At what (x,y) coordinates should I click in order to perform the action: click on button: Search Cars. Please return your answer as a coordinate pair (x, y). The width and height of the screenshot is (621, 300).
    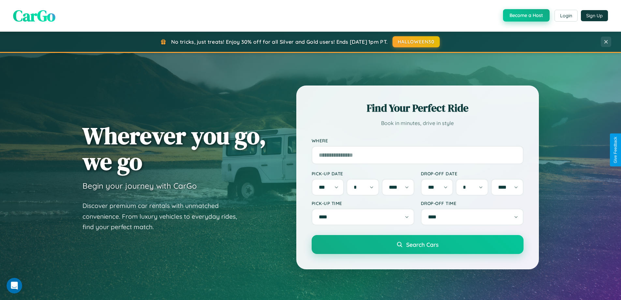
    Looking at the image, I should click on (417, 244).